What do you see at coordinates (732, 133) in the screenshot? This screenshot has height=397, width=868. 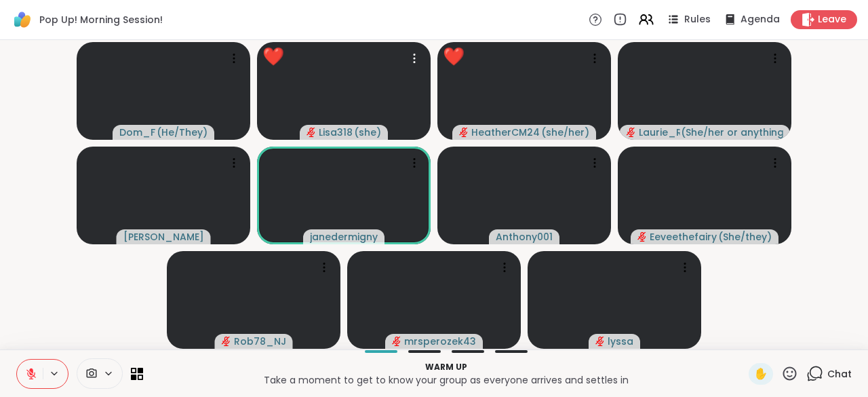 I see `span: ( She/her or anything else )` at bounding box center [732, 133].